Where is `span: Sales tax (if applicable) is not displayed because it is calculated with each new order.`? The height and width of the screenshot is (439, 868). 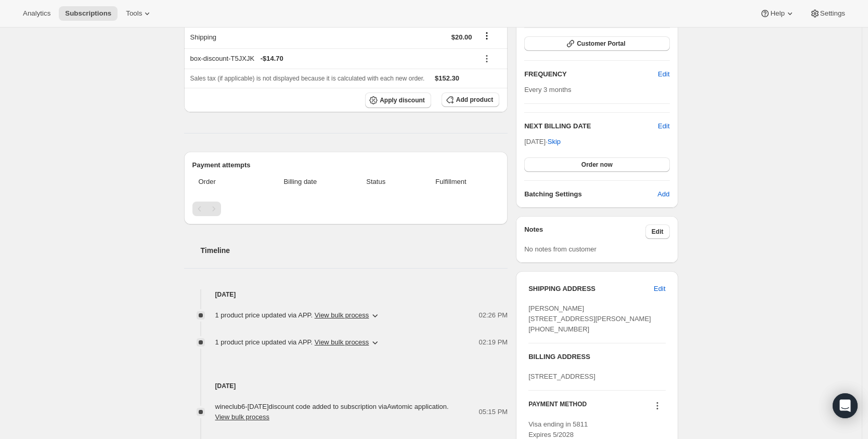
span: Sales tax (if applicable) is not displayed because it is calculated with each new order. is located at coordinates (307, 78).